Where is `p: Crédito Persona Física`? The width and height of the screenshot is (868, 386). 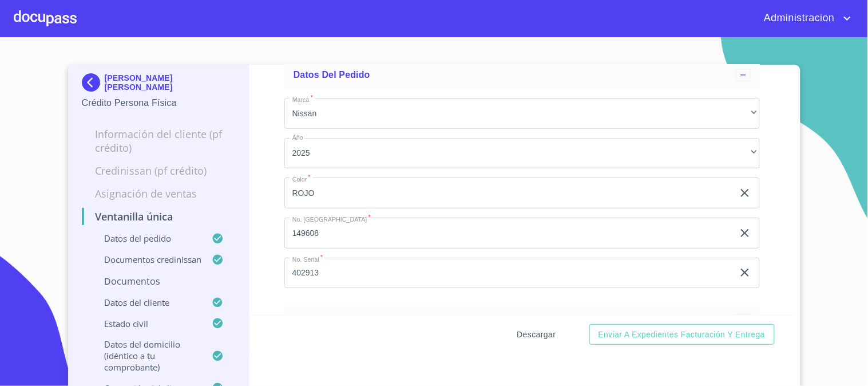
p: Crédito Persona Física is located at coordinates (158, 103).